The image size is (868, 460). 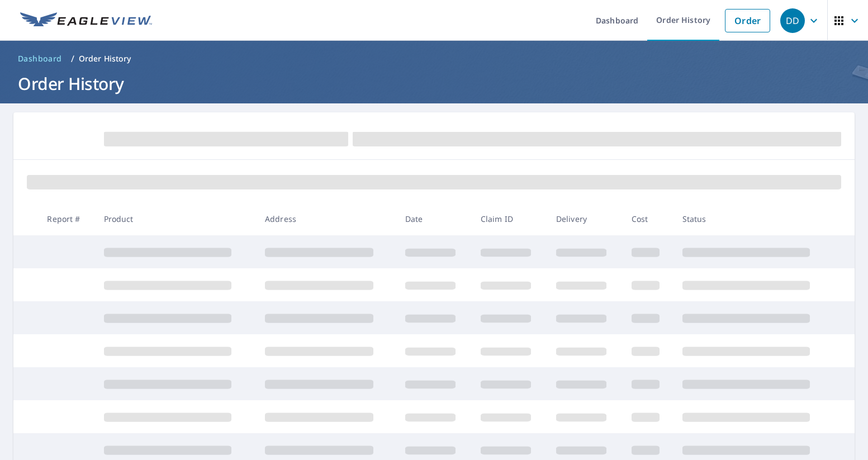 What do you see at coordinates (176, 219) in the screenshot?
I see `th: Product` at bounding box center [176, 219].